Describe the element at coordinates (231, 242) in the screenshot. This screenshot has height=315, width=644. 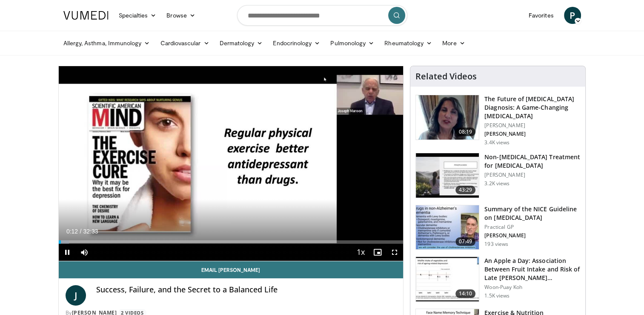
I see `div: Progress Bar` at that location.